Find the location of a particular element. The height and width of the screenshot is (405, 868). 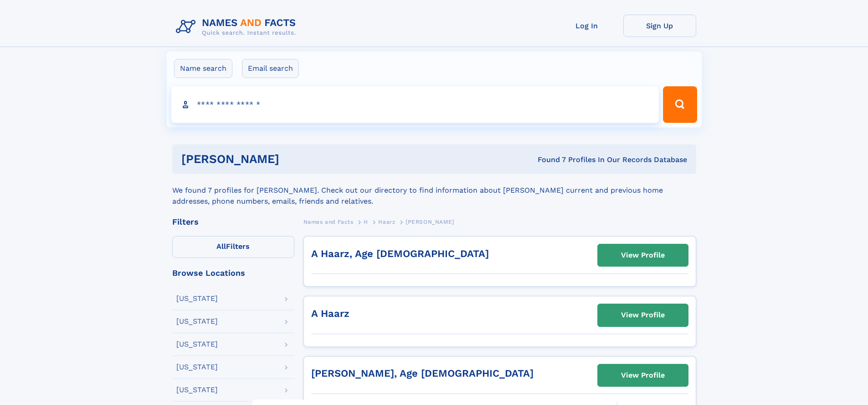

span: All is located at coordinates (221, 246).